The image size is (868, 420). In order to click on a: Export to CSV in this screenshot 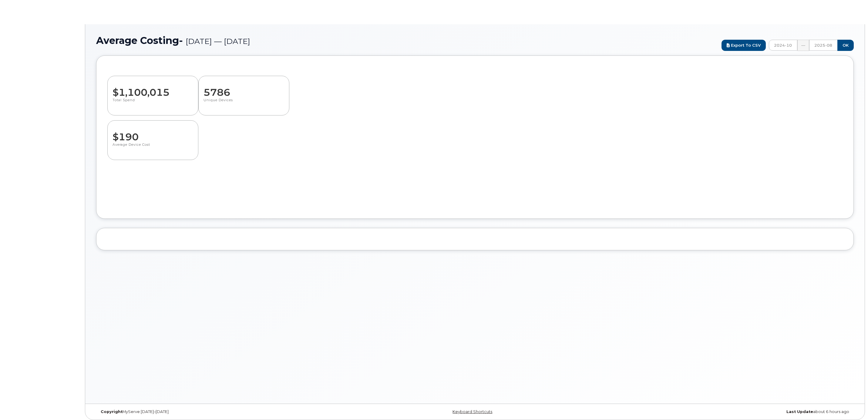, I will do `click(744, 45)`.